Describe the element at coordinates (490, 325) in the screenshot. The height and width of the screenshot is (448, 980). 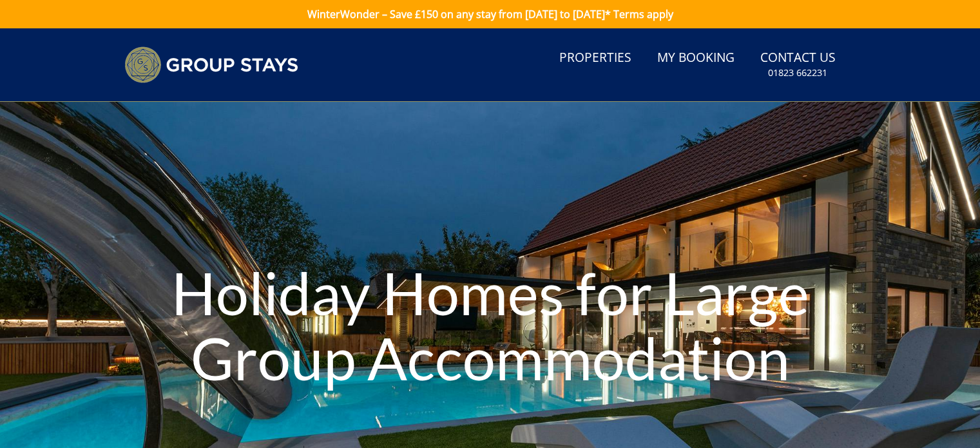
I see `h1: Holiday Homes for Large Group Accommodation` at that location.